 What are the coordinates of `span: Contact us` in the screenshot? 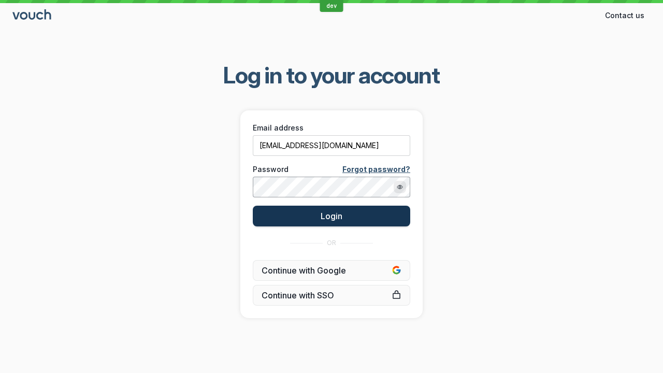 It's located at (624, 16).